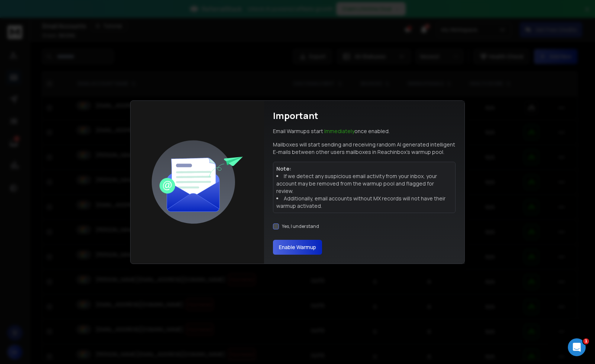  I want to click on label: Yes, I understand, so click(300, 226).